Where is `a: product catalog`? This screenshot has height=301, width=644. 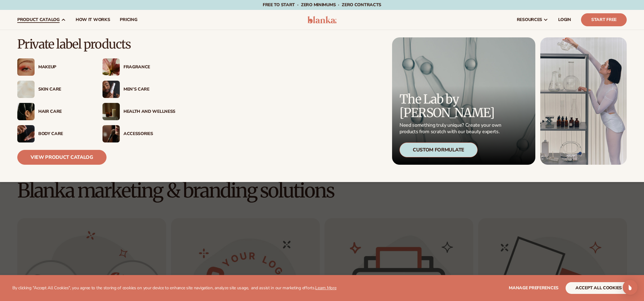
a: product catalog is located at coordinates (41, 20).